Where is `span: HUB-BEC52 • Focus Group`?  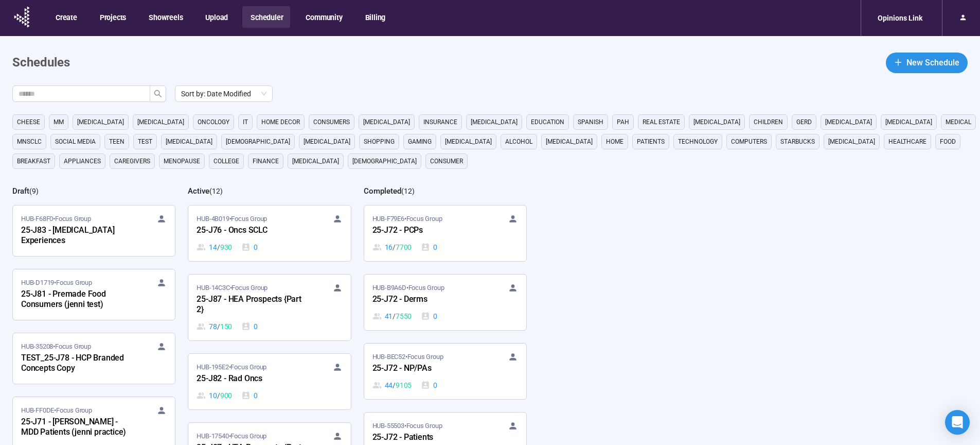
span: HUB-BEC52 • Focus Group is located at coordinates (408, 357).